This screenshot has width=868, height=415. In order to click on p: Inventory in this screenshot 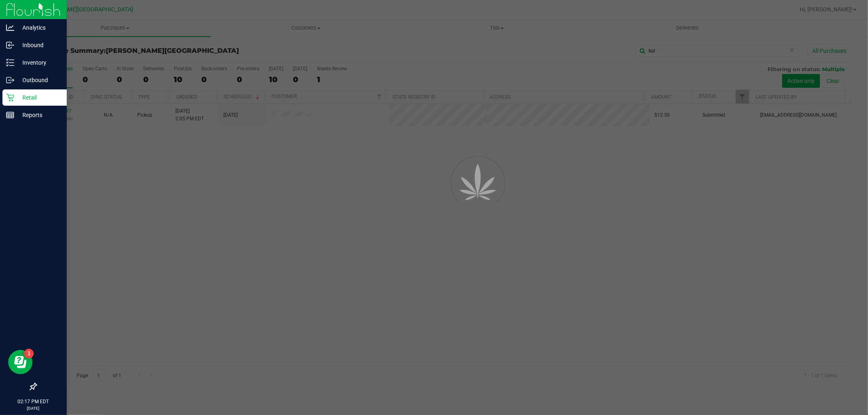, I will do `click(39, 63)`.